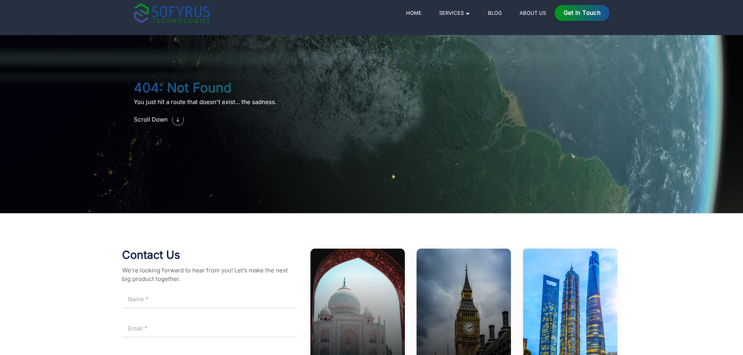 The image size is (743, 355). Describe the element at coordinates (209, 329) in the screenshot. I see `input: Email *` at that location.